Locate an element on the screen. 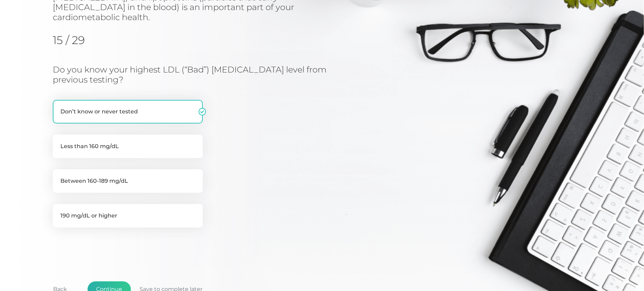 This screenshot has height=291, width=644. h2: 15 / 29 is located at coordinates (88, 40).